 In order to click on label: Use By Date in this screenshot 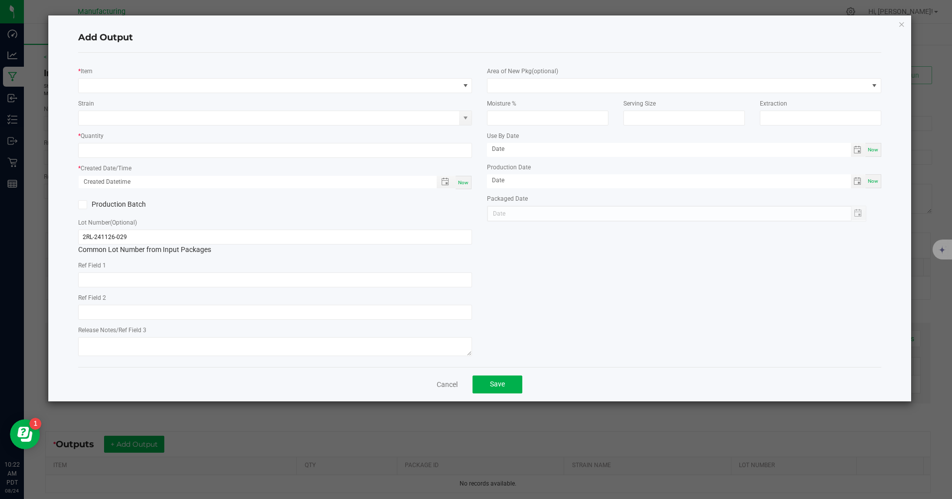, I will do `click(503, 136)`.